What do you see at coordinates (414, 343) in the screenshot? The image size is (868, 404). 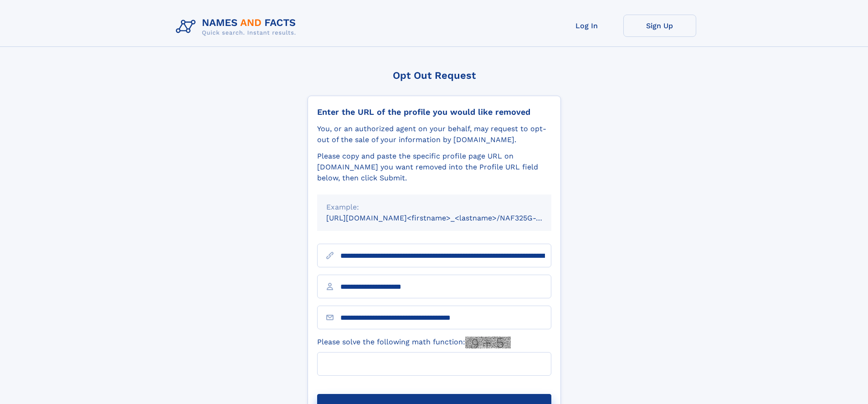 I see `label: Please solve the following math function:` at bounding box center [414, 343].